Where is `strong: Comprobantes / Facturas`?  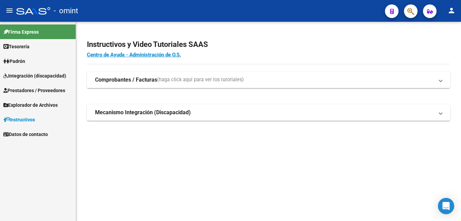
strong: Comprobantes / Facturas is located at coordinates (126, 80).